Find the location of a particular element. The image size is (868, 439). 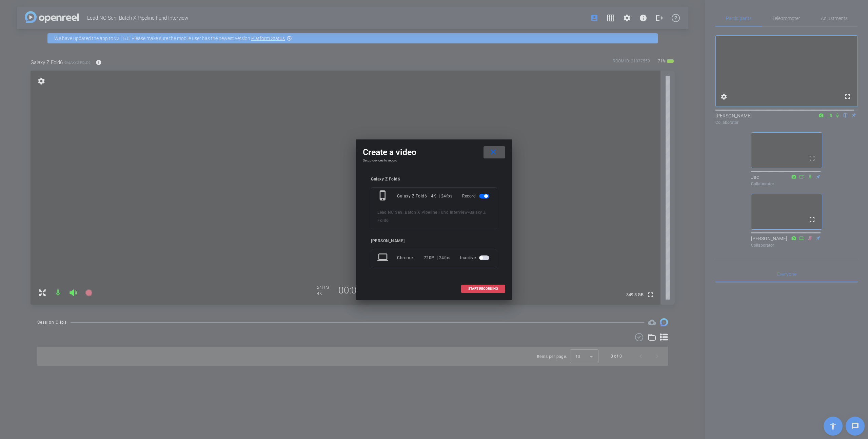

div: Create a video is located at coordinates (434, 152).